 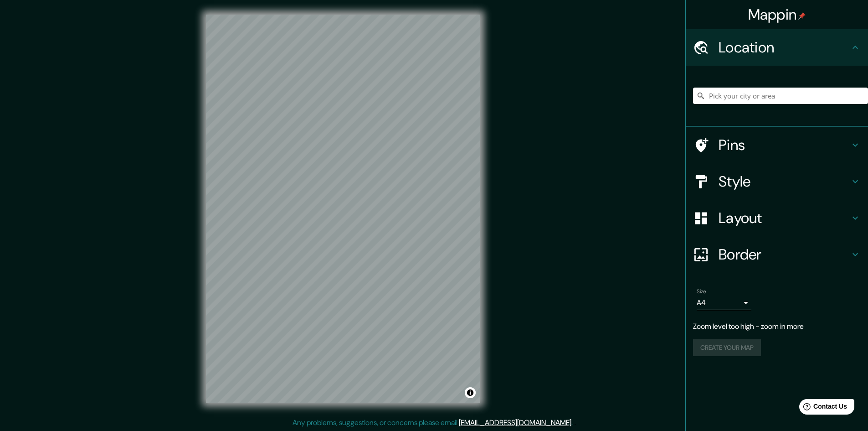 What do you see at coordinates (43, 11) in the screenshot?
I see `span: Contact Us` at bounding box center [43, 11].